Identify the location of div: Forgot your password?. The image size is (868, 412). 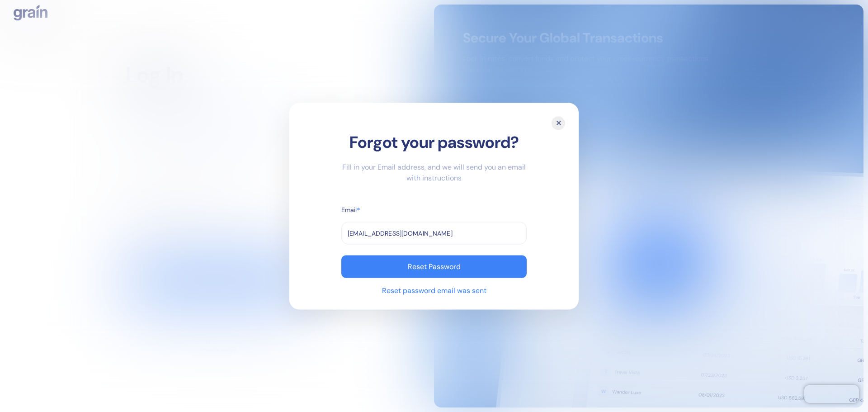
(434, 142).